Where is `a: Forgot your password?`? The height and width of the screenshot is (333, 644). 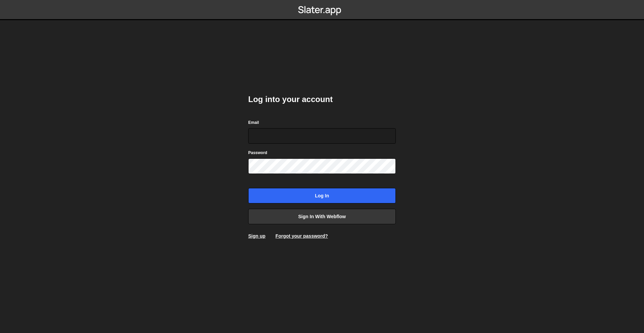
a: Forgot your password? is located at coordinates (302, 236).